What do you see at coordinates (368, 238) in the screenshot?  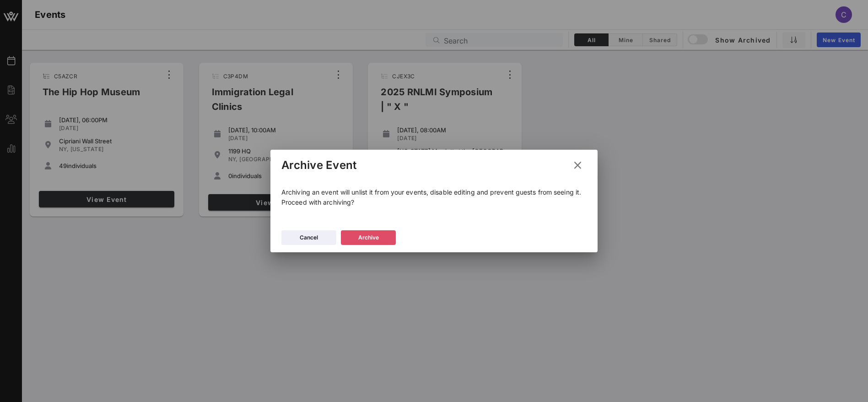 I see `div: Archive` at bounding box center [368, 238].